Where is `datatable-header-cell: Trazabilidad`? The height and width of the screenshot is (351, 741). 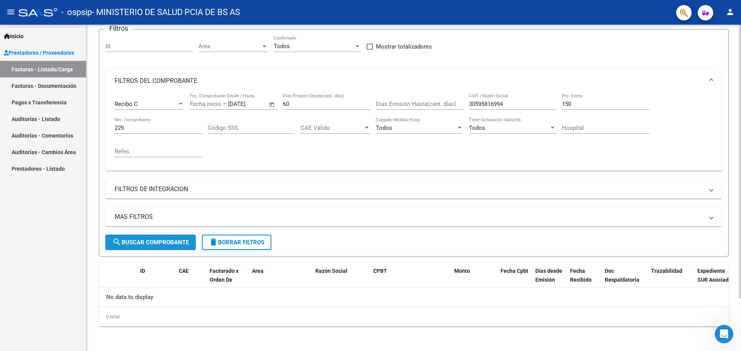
datatable-header-cell: Trazabilidad is located at coordinates (671, 280).